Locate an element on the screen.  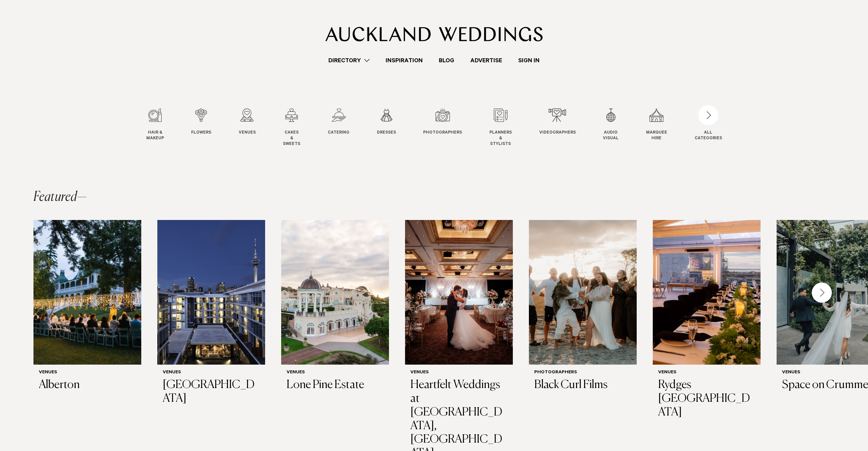
span: Cakes & Sweets is located at coordinates (291, 139).